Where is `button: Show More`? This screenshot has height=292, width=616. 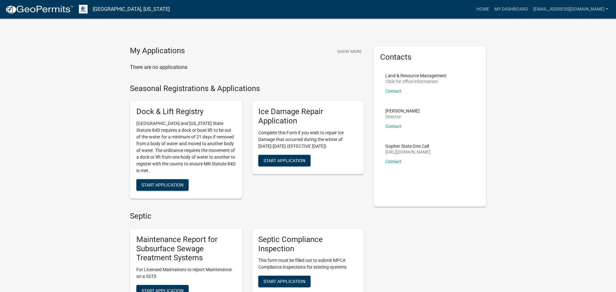 button: Show More is located at coordinates (349, 51).